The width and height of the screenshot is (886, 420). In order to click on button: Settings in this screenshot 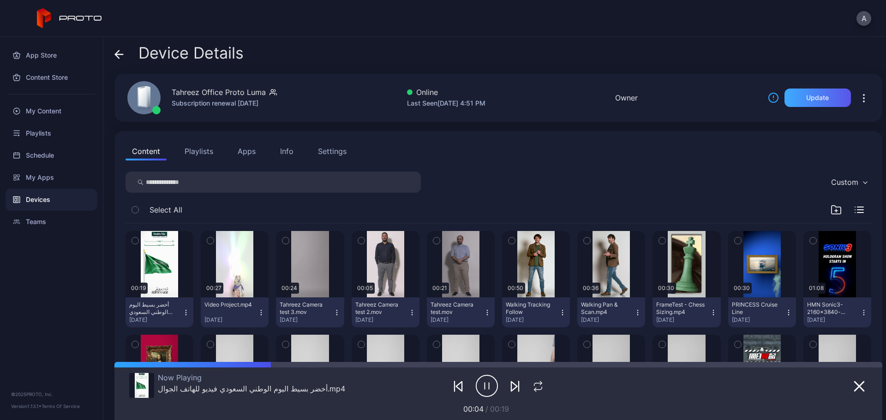, I will do `click(332, 151)`.